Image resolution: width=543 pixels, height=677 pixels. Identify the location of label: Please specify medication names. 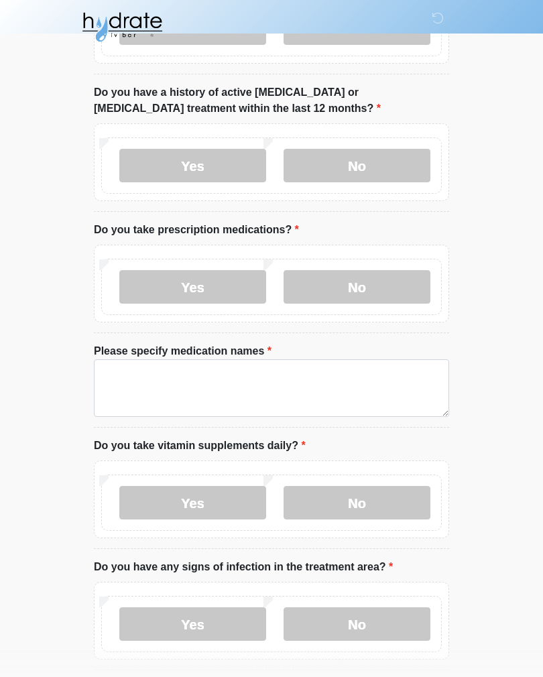
(182, 351).